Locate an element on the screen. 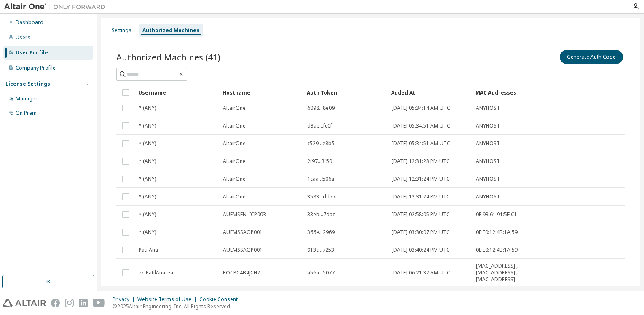  div: Website Terms of Use is located at coordinates (168, 299).